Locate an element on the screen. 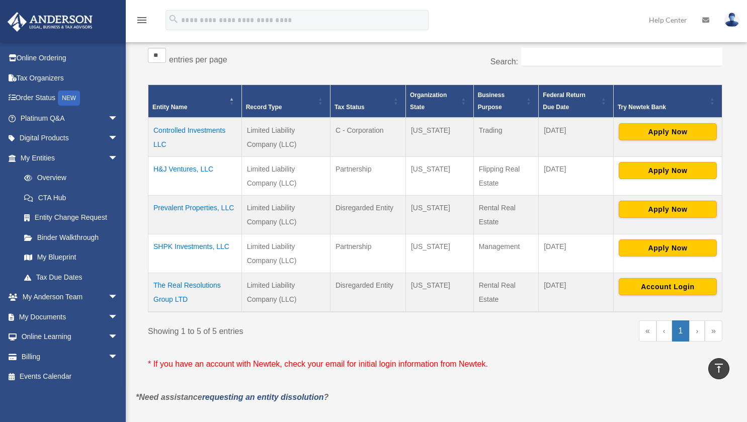 The height and width of the screenshot is (422, 747). span: Record Type is located at coordinates (264, 107).